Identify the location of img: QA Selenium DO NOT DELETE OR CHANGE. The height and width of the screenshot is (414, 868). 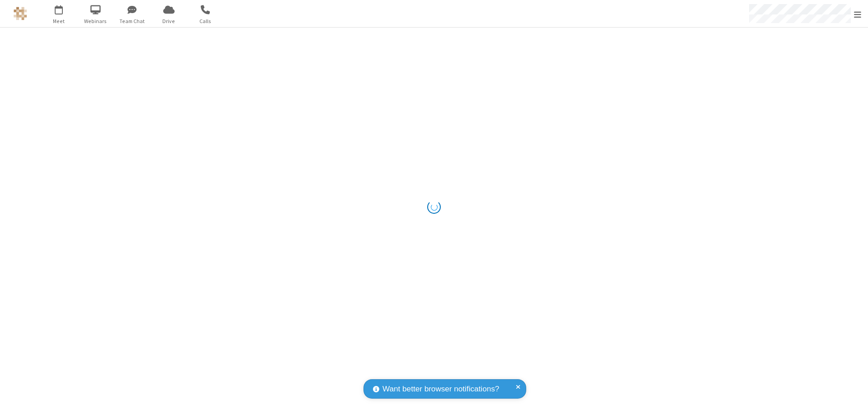
(20, 14).